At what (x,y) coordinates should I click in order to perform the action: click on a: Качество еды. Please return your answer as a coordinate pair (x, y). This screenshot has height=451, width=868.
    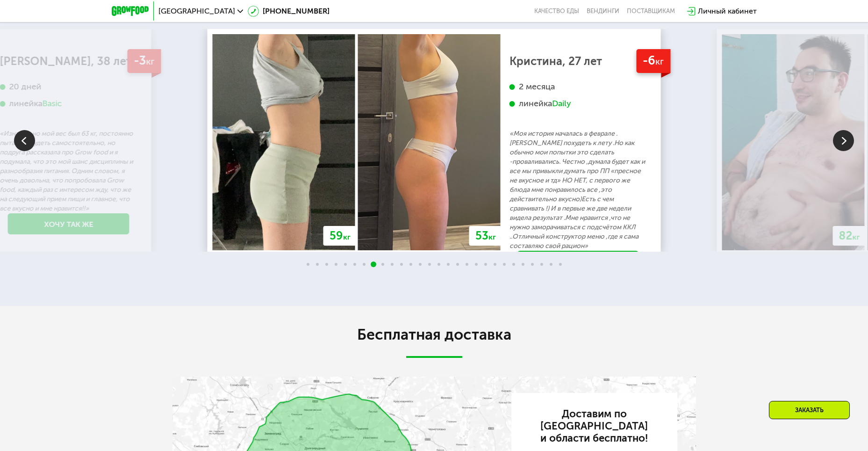
    Looking at the image, I should click on (557, 11).